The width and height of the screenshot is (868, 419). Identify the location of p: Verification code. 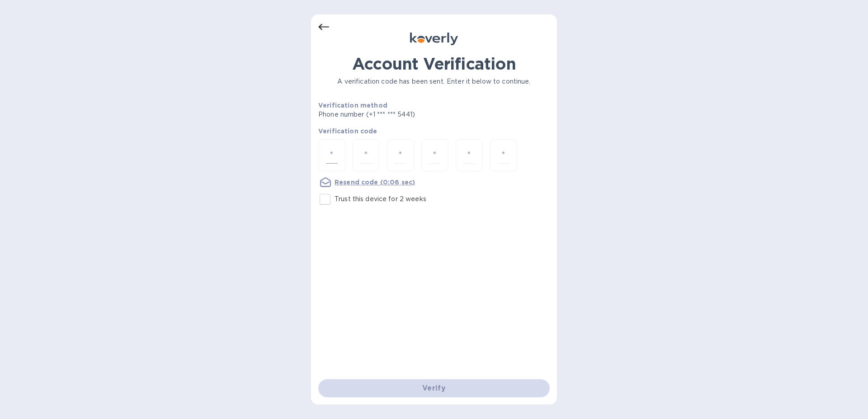
(434, 131).